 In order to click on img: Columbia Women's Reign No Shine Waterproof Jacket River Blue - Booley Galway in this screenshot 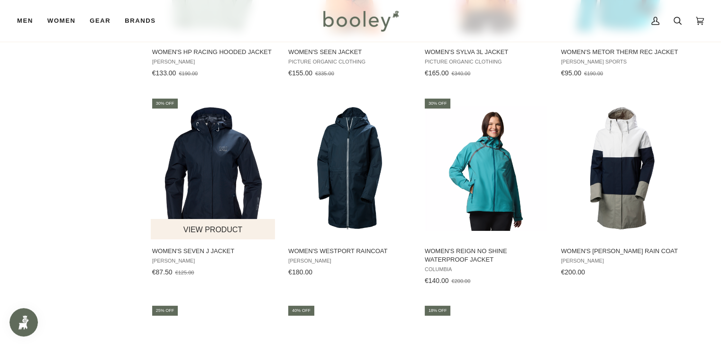, I will do `click(486, 168)`.